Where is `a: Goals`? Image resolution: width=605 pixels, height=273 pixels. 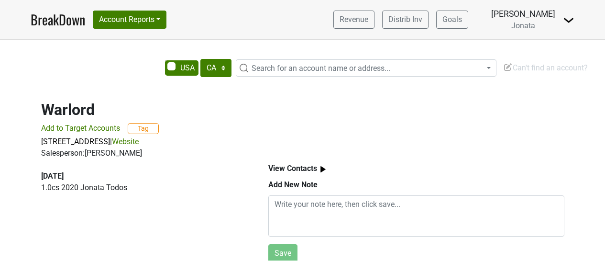
a: Goals is located at coordinates (452, 20).